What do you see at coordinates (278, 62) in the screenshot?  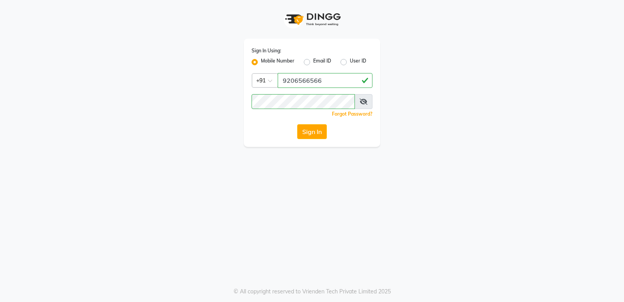 I see `label: Mobile Number` at bounding box center [278, 62].